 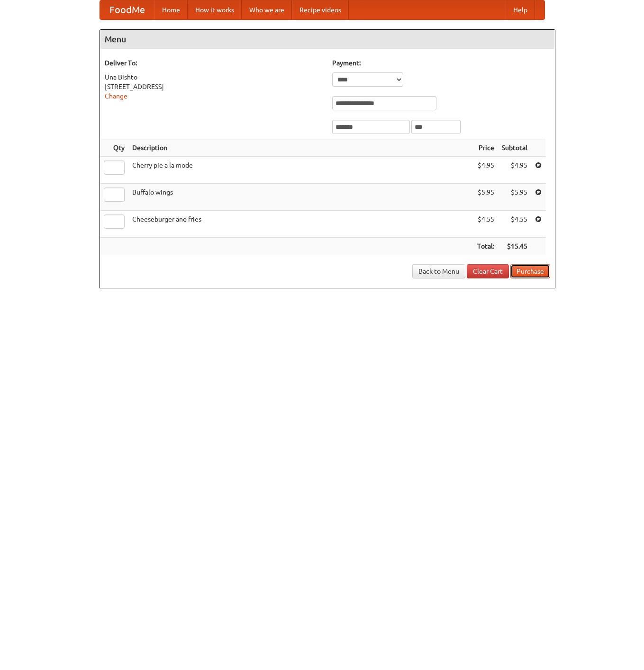 What do you see at coordinates (214, 63) in the screenshot?
I see `h5: Deliver To:` at bounding box center [214, 63].